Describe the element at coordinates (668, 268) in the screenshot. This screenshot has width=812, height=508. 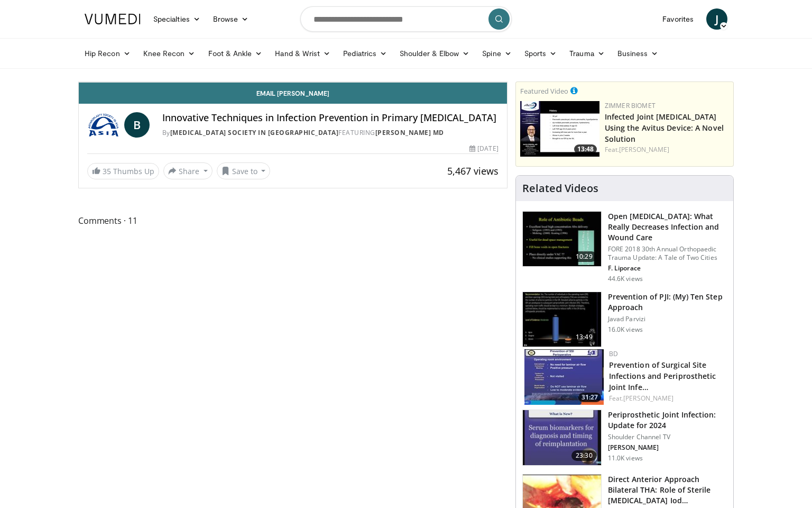
I see `p: F. Liporace` at that location.